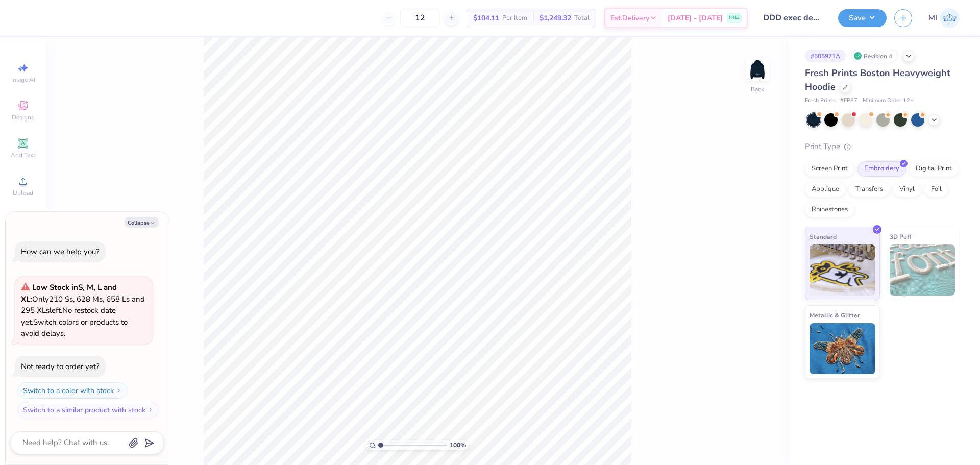 The height and width of the screenshot is (465, 980). What do you see at coordinates (835, 315) in the screenshot?
I see `span: Metallic & Glitter` at bounding box center [835, 315].